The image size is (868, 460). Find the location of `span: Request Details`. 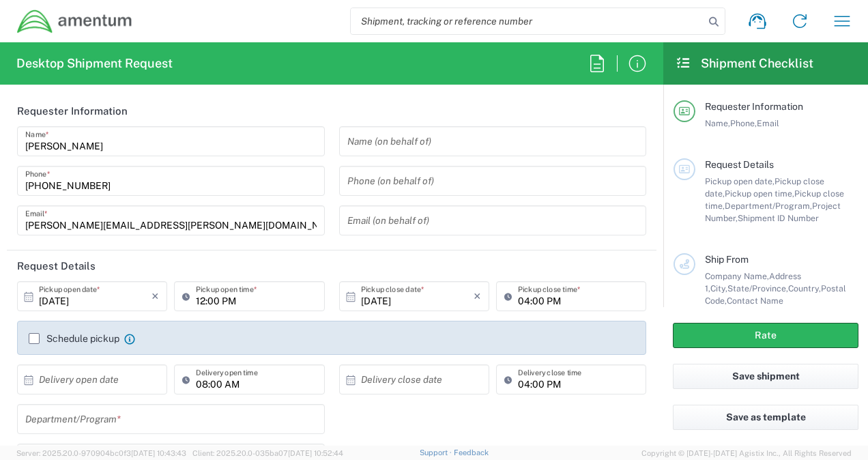

span: Request Details is located at coordinates (739, 165).